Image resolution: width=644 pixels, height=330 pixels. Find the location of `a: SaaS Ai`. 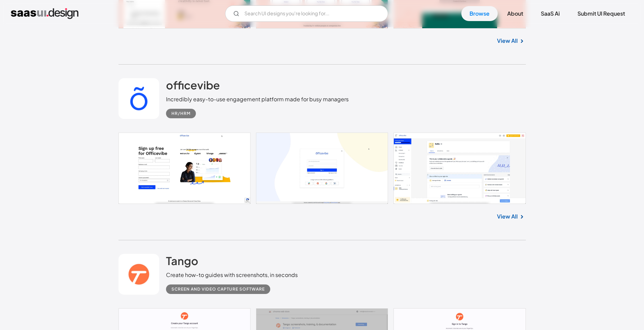

a: SaaS Ai is located at coordinates (550, 14).